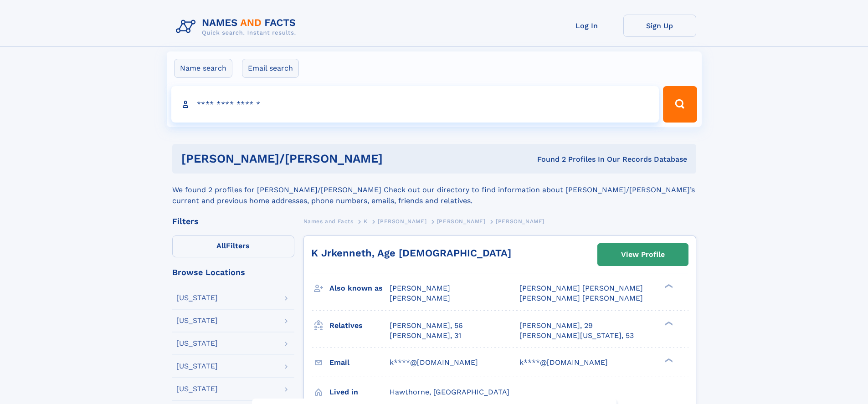  What do you see at coordinates (365, 221) in the screenshot?
I see `a: K` at bounding box center [365, 221].